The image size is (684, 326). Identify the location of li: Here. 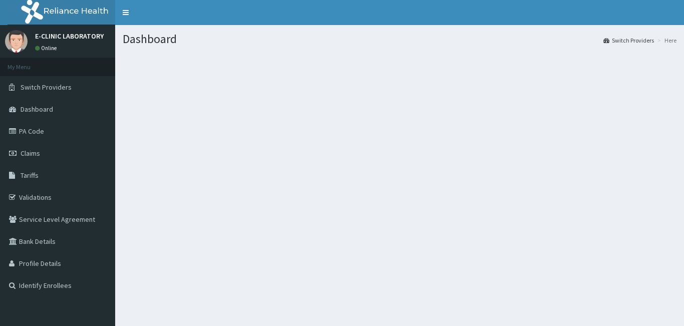
(665, 40).